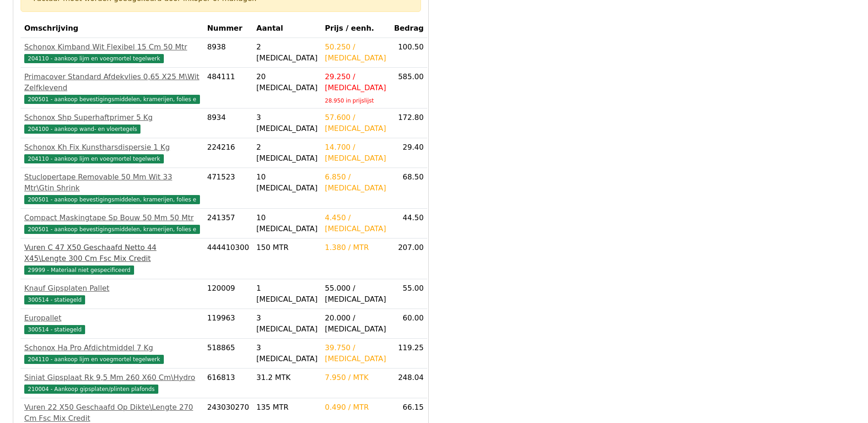  What do you see at coordinates (408, 323) in the screenshot?
I see `td: 60.00` at bounding box center [408, 323].